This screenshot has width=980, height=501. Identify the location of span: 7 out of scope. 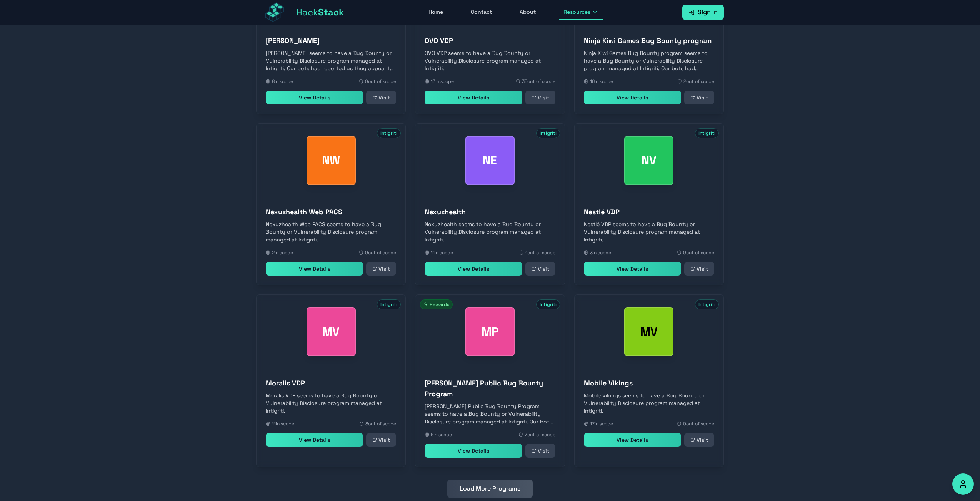
(540, 435).